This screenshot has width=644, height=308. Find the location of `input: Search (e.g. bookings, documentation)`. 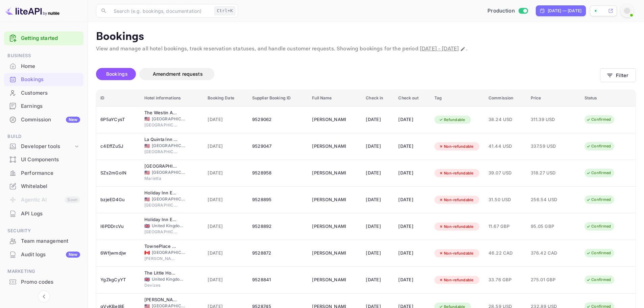

input: Search (e.g. bookings, documentation) is located at coordinates (160, 11).